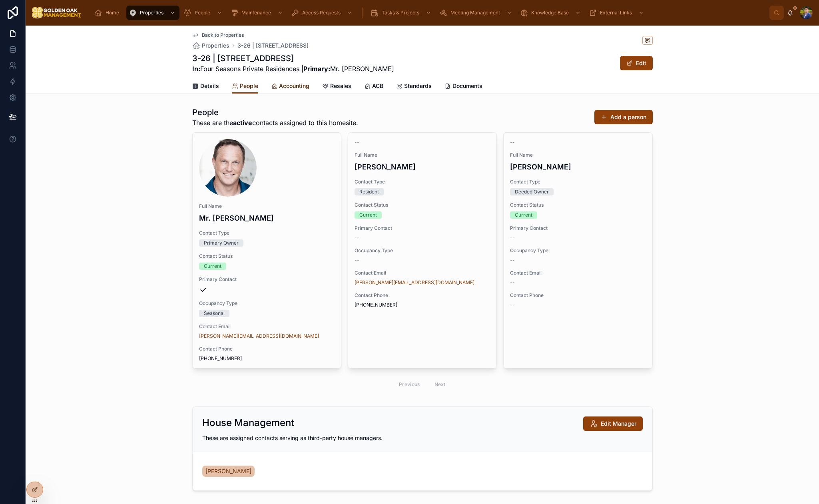 The width and height of the screenshot is (819, 504). What do you see at coordinates (616, 13) in the screenshot?
I see `span: External Links` at bounding box center [616, 13].